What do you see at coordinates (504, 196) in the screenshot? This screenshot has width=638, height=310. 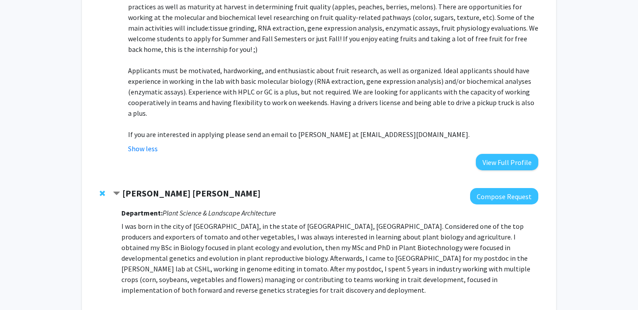 I see `button: Compose Request to Daniel Rodriguez Leal` at bounding box center [504, 196].